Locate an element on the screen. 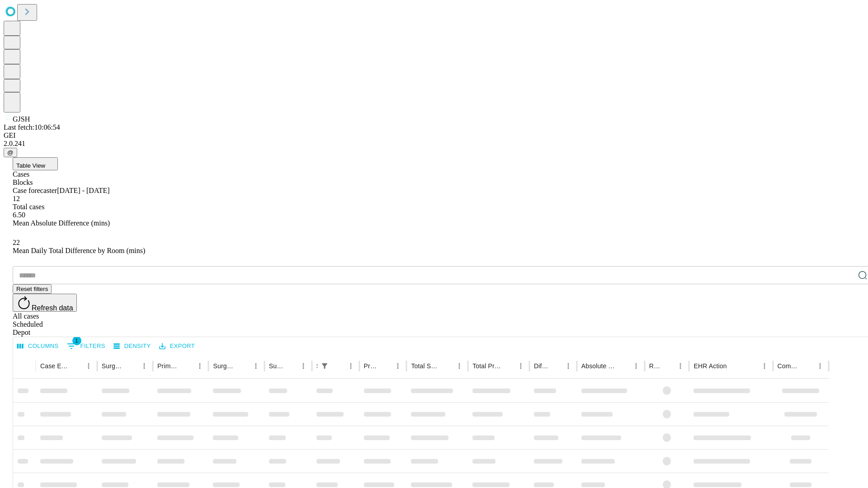  button: Refresh data is located at coordinates (45, 303).